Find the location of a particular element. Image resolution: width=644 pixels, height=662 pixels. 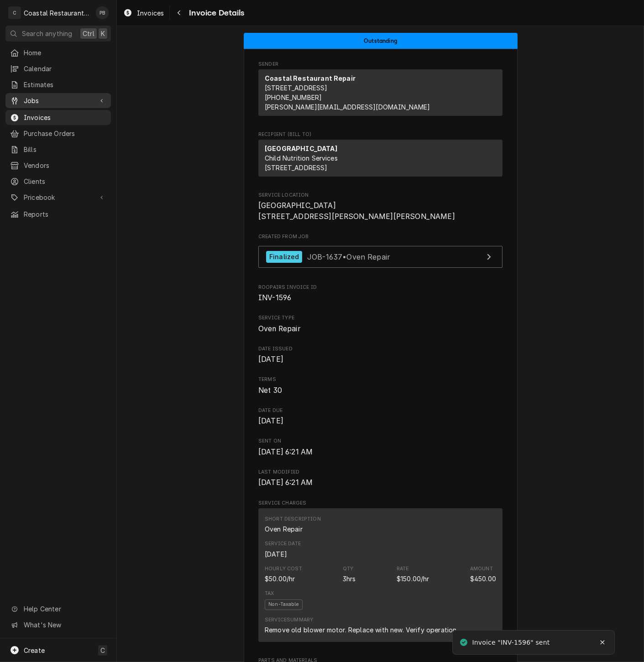

div: Terms is located at coordinates (380, 386).